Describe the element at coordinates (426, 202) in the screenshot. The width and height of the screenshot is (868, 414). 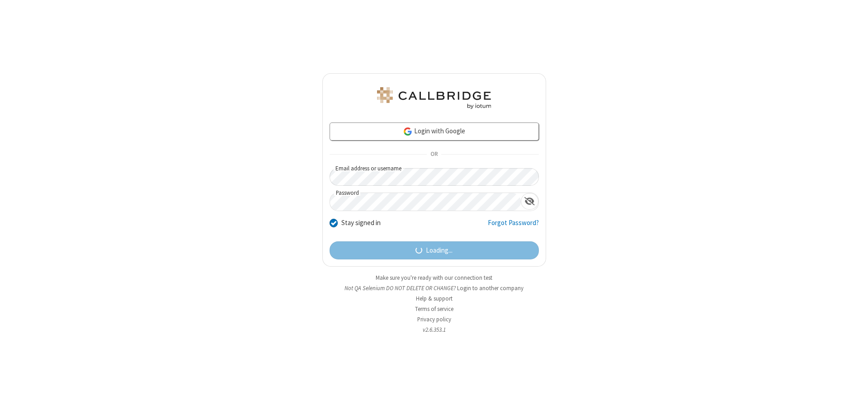
I see `input: Password` at that location.